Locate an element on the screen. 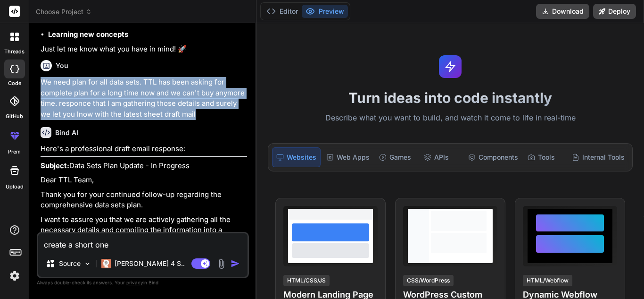 The image size is (644, 299). p: I want to assure you that we are actively gathering all the necessary details and compiling the i... is located at coordinates (144, 240).